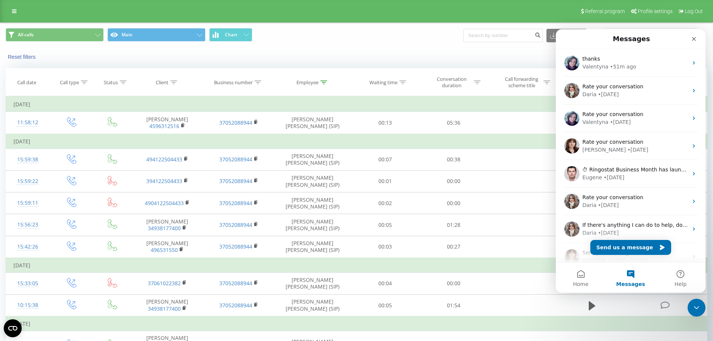  I want to click on button: Help, so click(125, 248).